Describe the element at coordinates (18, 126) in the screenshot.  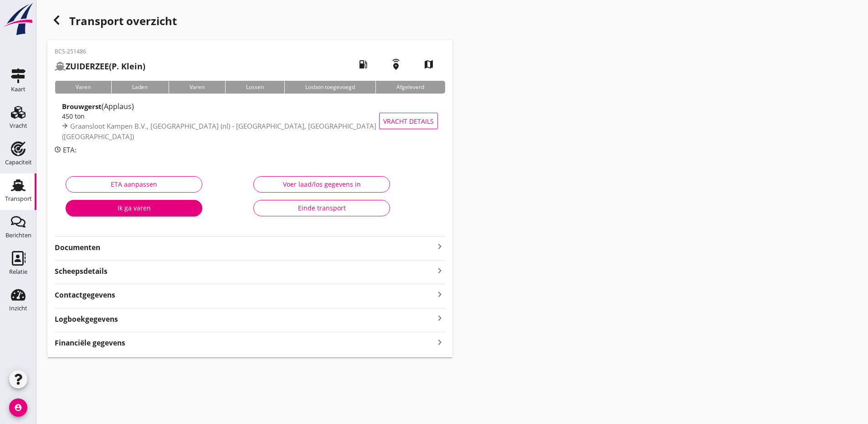
I see `div: Vracht` at that location.